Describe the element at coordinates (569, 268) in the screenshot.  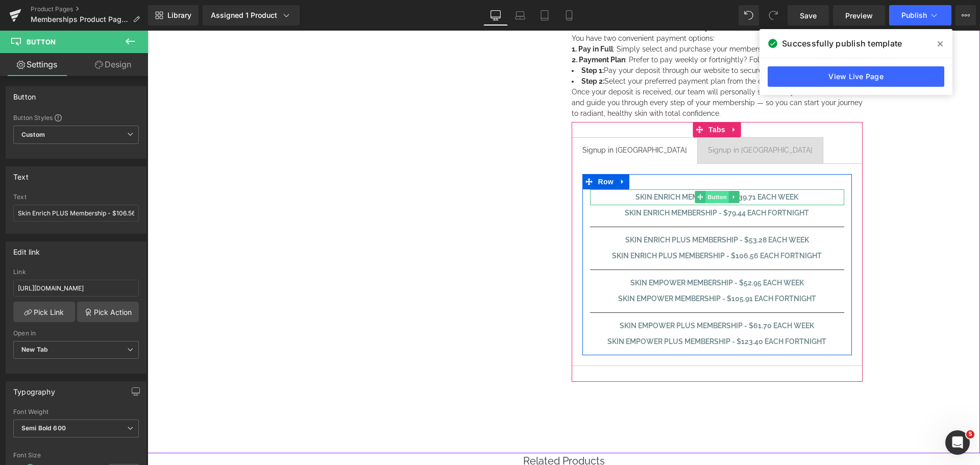
I see `span: Skin Empower Membership - $105.91 each fortnight` at that location.